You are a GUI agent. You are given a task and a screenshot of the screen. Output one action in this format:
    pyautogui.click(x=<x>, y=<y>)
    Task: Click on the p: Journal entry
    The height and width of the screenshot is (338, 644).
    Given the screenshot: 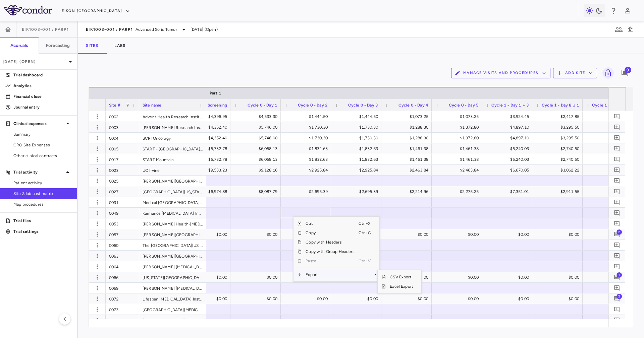 What is the action you would take?
    pyautogui.click(x=43, y=107)
    